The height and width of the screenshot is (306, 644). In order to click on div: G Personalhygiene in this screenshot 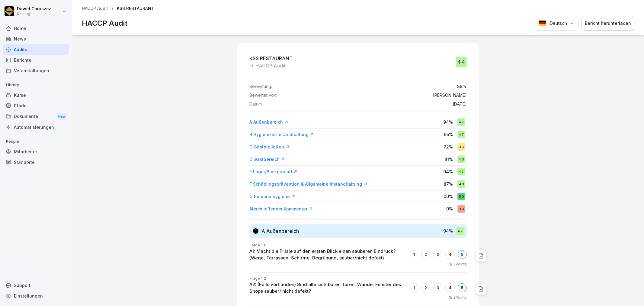, I will do `click(273, 196)`.